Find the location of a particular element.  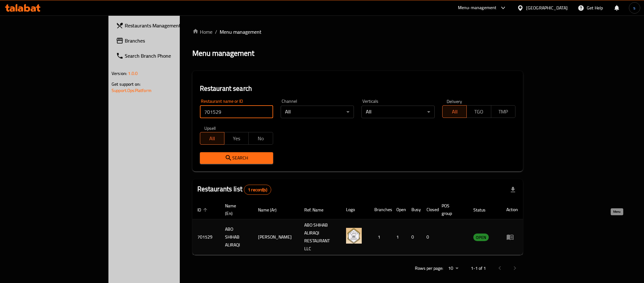

button: No is located at coordinates (260, 139).